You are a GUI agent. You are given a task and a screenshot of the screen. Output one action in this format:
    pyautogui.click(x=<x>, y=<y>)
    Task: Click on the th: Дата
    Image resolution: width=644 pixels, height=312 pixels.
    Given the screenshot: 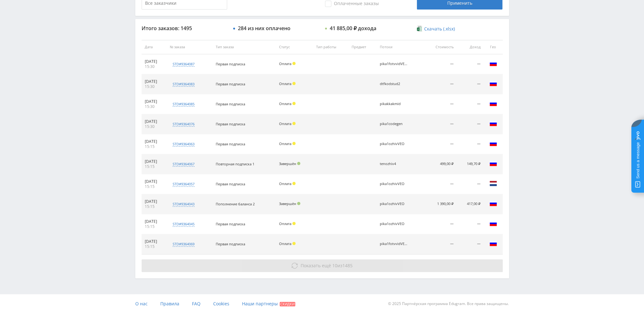 What is the action you would take?
    pyautogui.click(x=154, y=47)
    